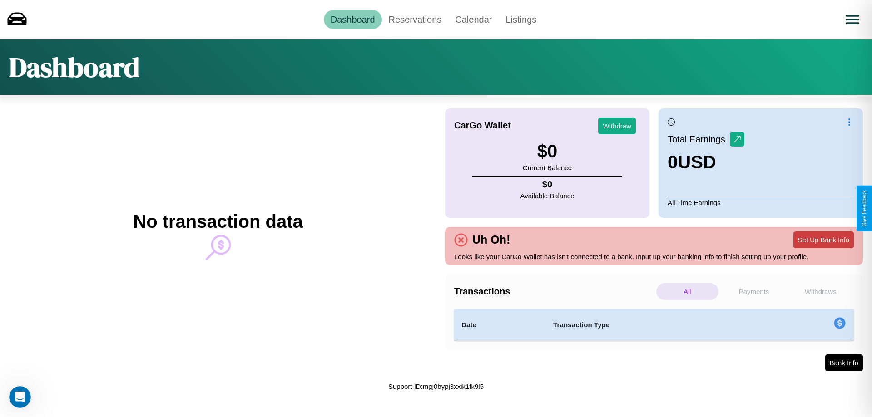 This screenshot has width=872, height=417. Describe the element at coordinates (415, 20) in the screenshot. I see `a: Reservations` at that location.